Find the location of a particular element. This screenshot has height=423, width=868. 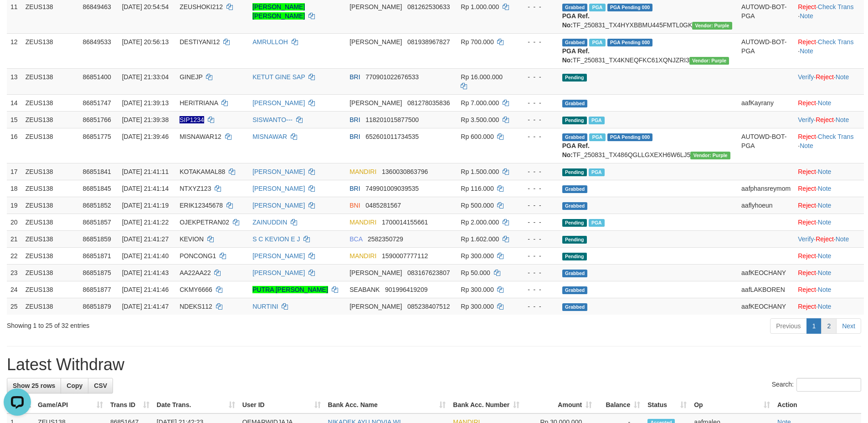

span: DESTIYANI12 is located at coordinates (200, 42).